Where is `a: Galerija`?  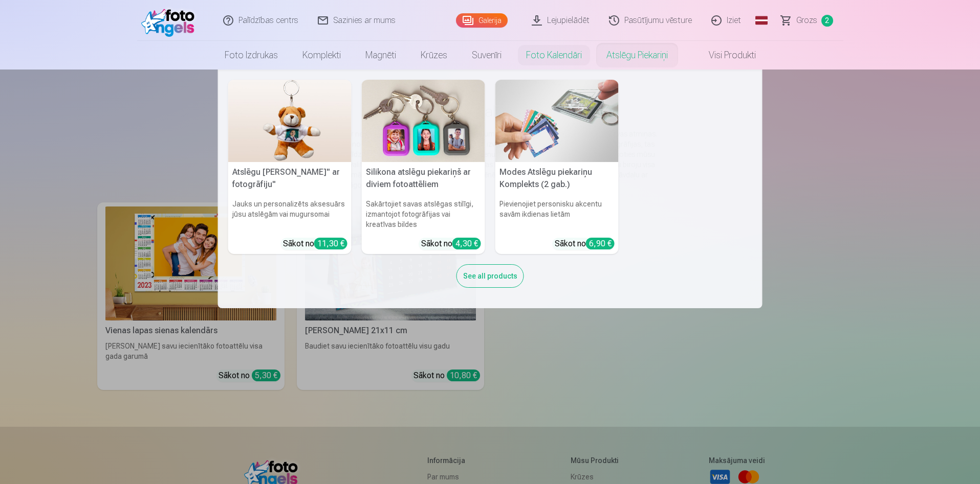
a: Galerija is located at coordinates (481, 20).